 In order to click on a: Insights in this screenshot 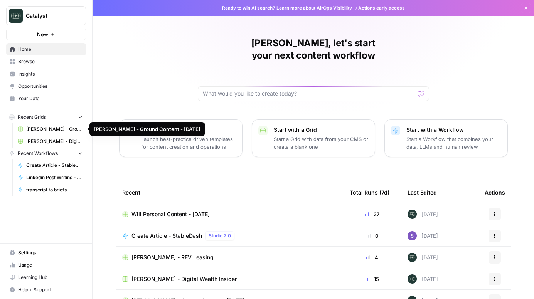, I will do `click(46, 74)`.